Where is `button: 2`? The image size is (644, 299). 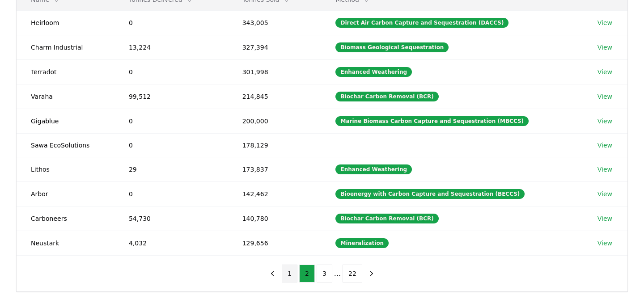
button: 2 is located at coordinates (307, 273).